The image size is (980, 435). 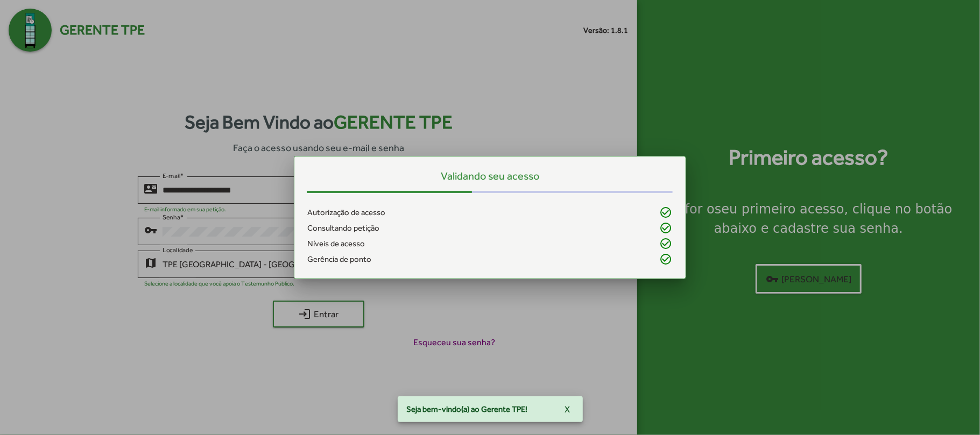 I want to click on span: Gerência de ponto, so click(x=339, y=259).